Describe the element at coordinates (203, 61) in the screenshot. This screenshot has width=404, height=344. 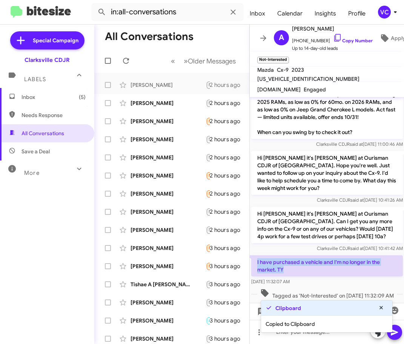
I see `nav: Page navigation example` at that location.